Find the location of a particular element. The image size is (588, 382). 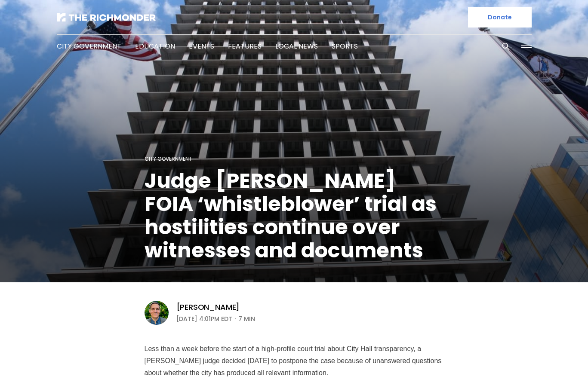

a: Donate is located at coordinates (500, 17).